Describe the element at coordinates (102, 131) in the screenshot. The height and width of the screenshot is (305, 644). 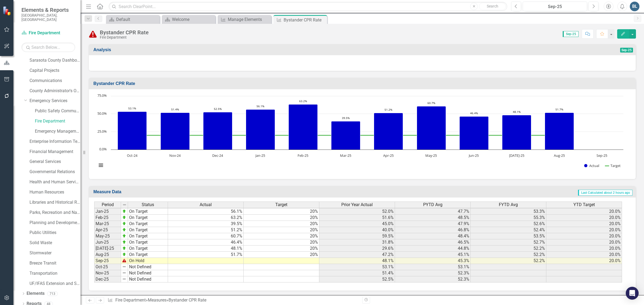
I see `text: 25.0%` at that location.